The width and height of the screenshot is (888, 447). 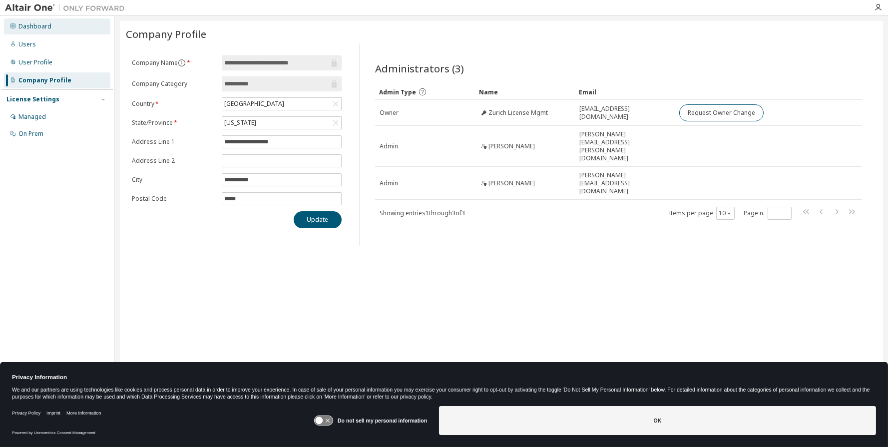 What do you see at coordinates (27, 44) in the screenshot?
I see `div: Users` at bounding box center [27, 44].